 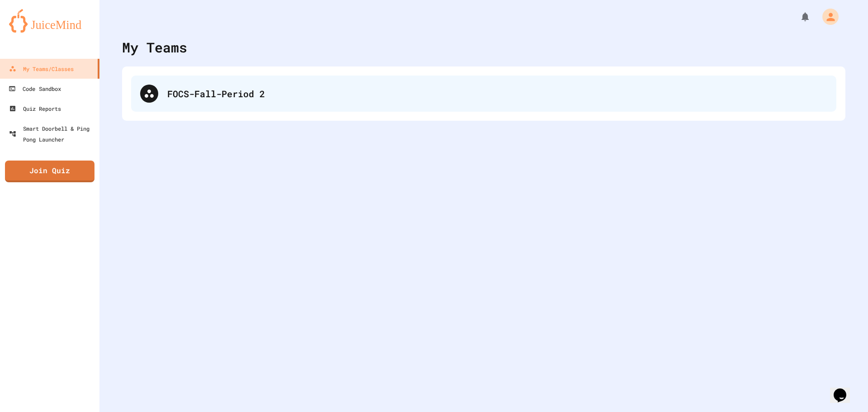 I want to click on div: My Teams/Classes, so click(x=41, y=69).